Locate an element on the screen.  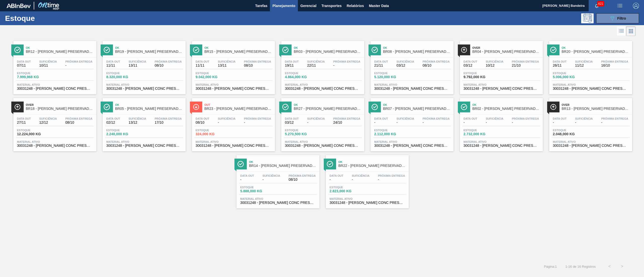
span: Página : 1 is located at coordinates (550, 266).